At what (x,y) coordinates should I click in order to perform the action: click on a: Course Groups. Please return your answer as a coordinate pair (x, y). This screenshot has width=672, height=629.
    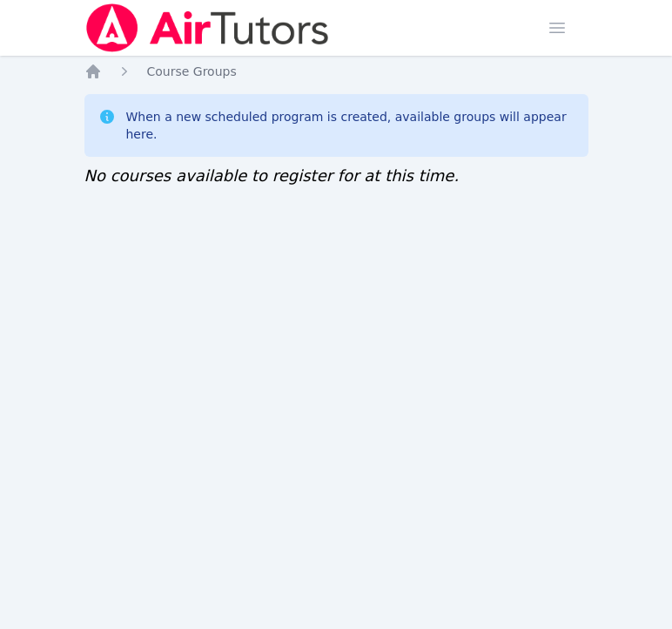
    Looking at the image, I should click on (192, 71).